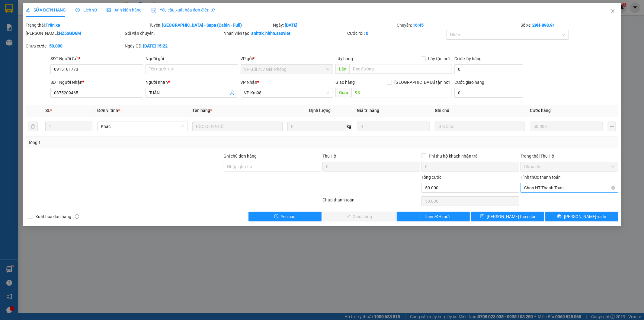 The height and width of the screenshot is (320, 644). What do you see at coordinates (396, 33) in the screenshot?
I see `div: Cước rồi :` at bounding box center [396, 33].